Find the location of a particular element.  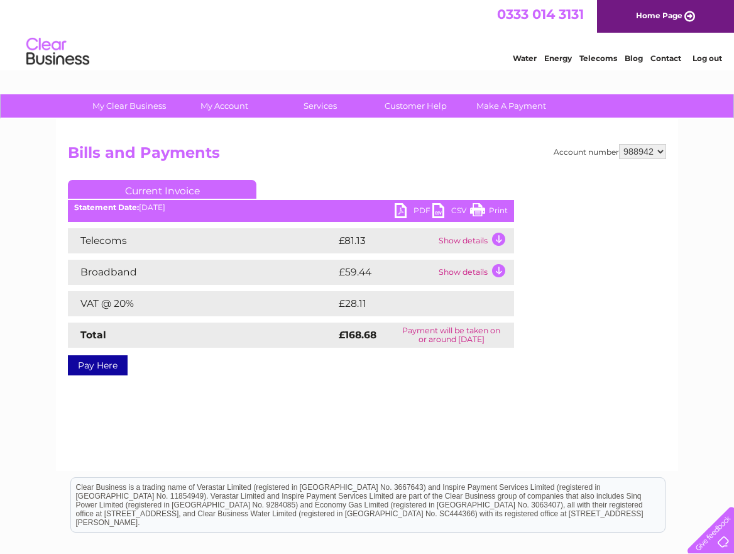

a: Current Invoice is located at coordinates (162, 189).